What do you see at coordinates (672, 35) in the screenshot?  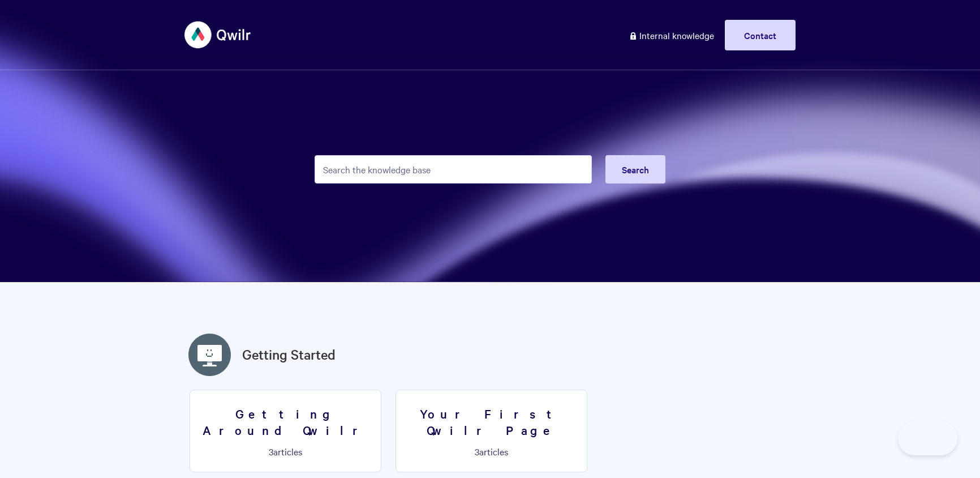 I see `a: Internal knowledge` at bounding box center [672, 35].